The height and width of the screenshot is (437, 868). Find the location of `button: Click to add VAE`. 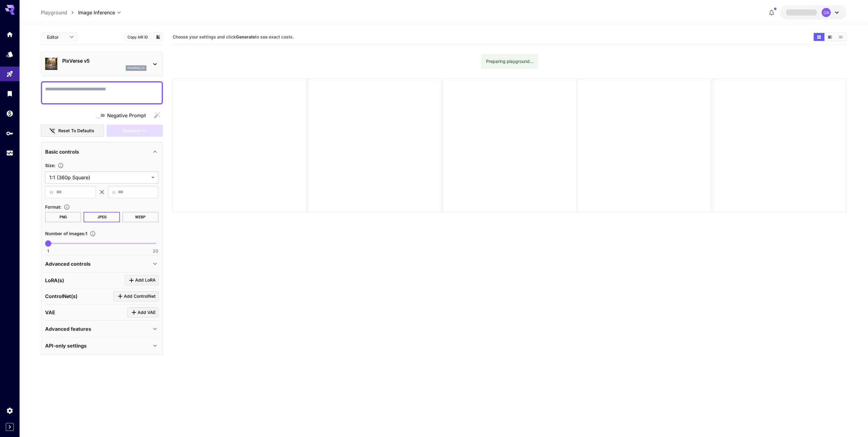

button: Click to add VAE is located at coordinates (143, 312).